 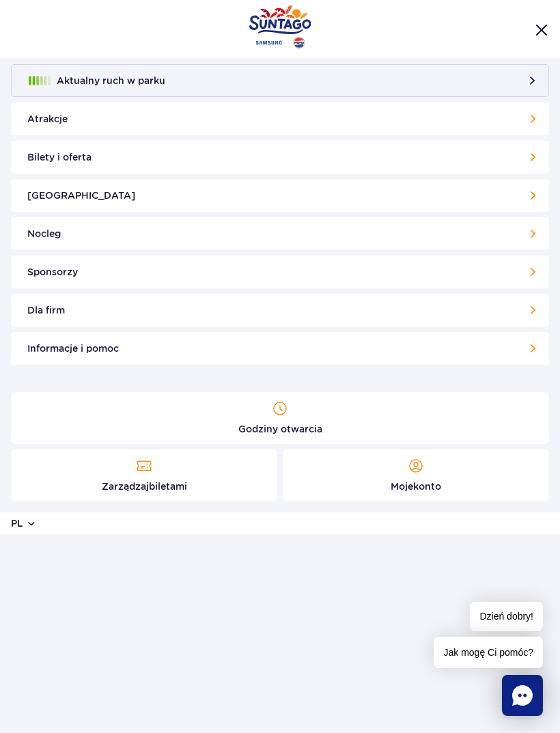 What do you see at coordinates (280, 272) in the screenshot?
I see `a: Sponsorzy` at bounding box center [280, 272].